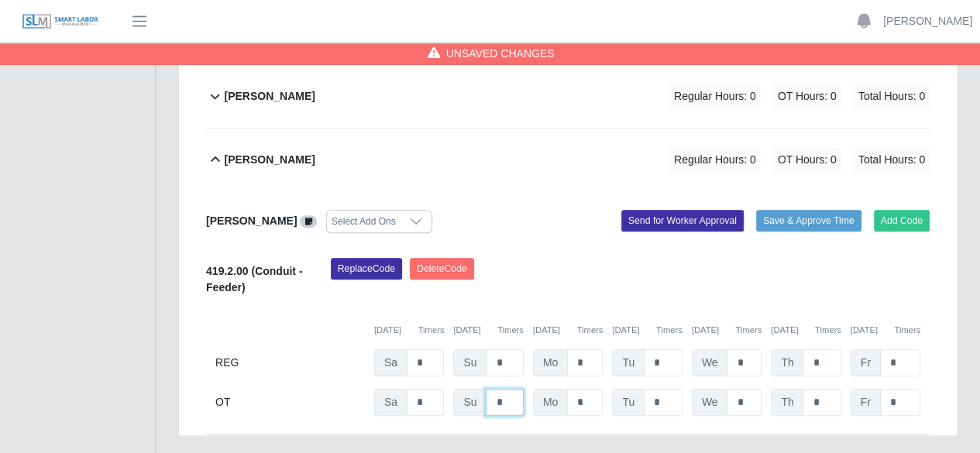 The width and height of the screenshot is (980, 453). I want to click on div: Select Add Ons, so click(363, 221).